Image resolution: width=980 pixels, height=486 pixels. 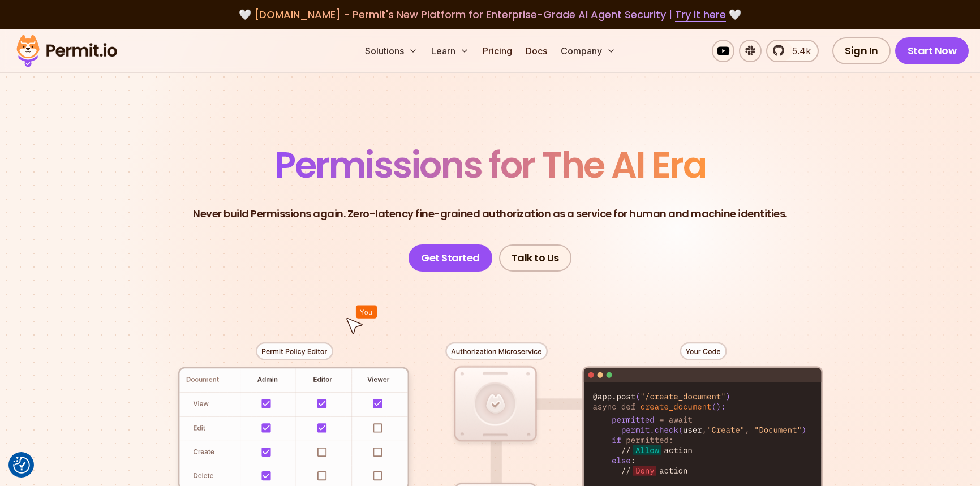 What do you see at coordinates (450, 51) in the screenshot?
I see `button: Learn` at bounding box center [450, 51].